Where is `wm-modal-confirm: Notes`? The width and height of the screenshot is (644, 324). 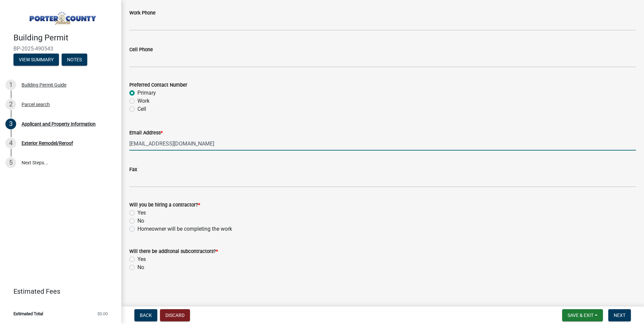
wm-modal-confirm: Notes is located at coordinates (74, 60).